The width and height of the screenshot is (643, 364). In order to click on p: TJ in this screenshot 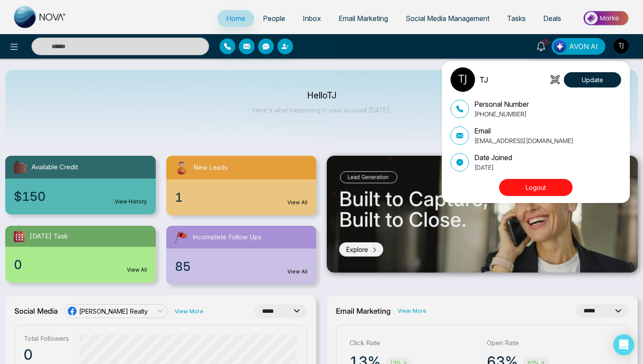, I will do `click(484, 80)`.